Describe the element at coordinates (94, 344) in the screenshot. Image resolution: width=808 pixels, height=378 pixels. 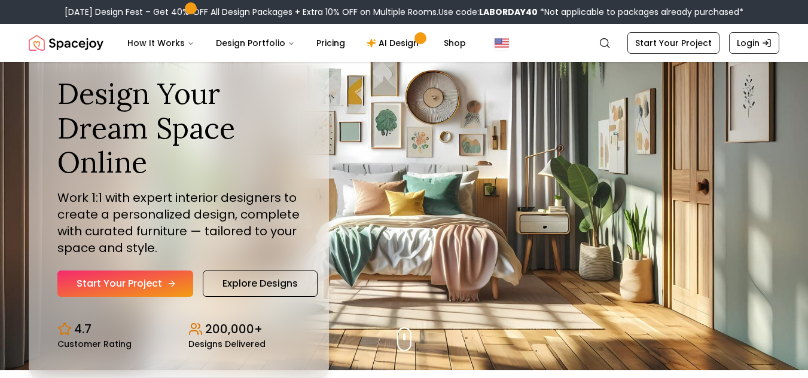
I see `small: Customer Rating` at that location.